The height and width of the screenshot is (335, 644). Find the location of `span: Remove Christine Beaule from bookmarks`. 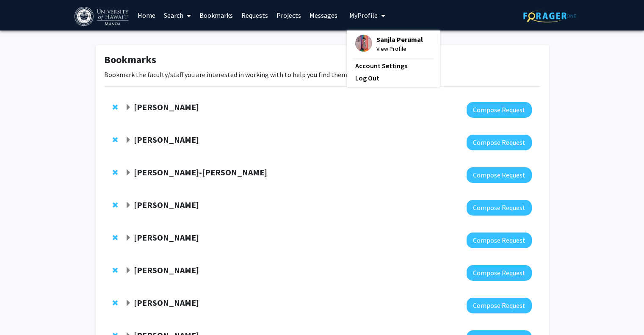

span: Remove Christine Beaule from bookmarks is located at coordinates (115, 205).